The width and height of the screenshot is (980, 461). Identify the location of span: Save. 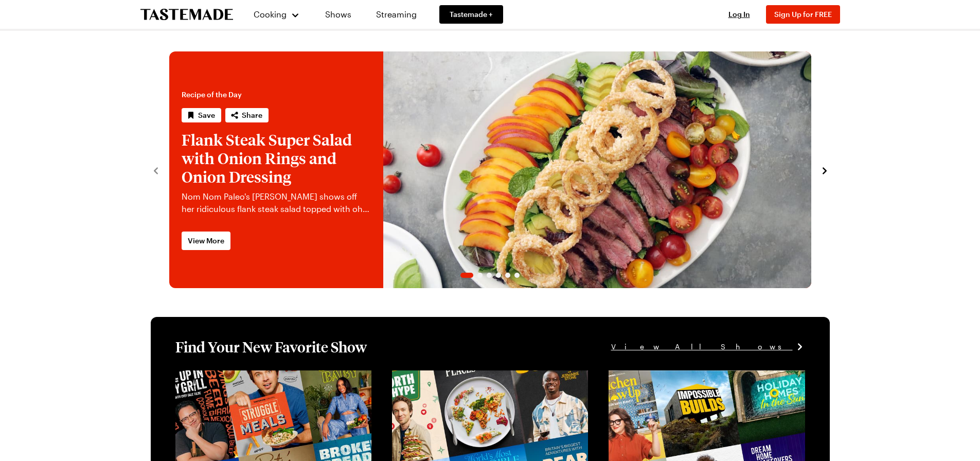
(207, 116).